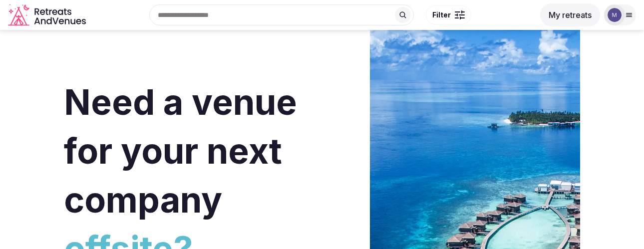 Image resolution: width=644 pixels, height=249 pixels. I want to click on a: My retreats, so click(570, 15).